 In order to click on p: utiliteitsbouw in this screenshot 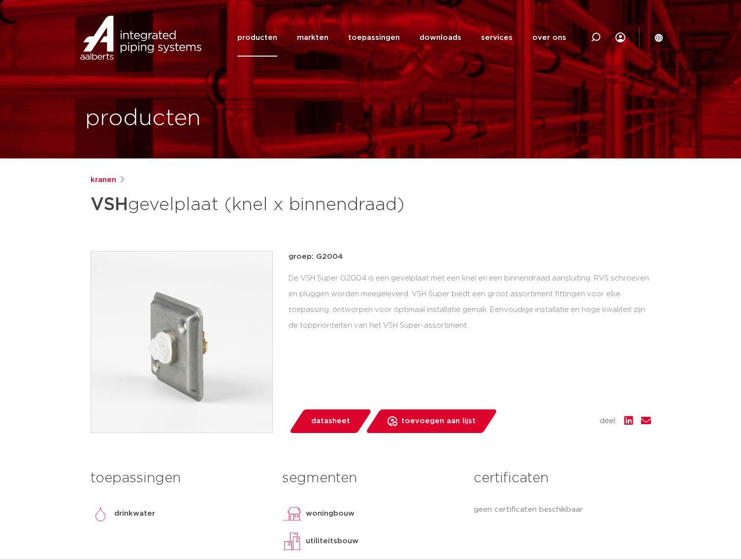, I will do `click(332, 541)`.